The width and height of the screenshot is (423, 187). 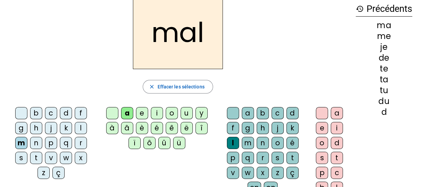 What do you see at coordinates (187, 128) in the screenshot?
I see `div: ë` at bounding box center [187, 128].